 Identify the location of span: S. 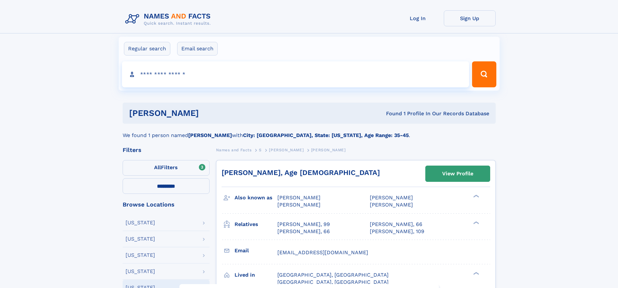
(260, 150).